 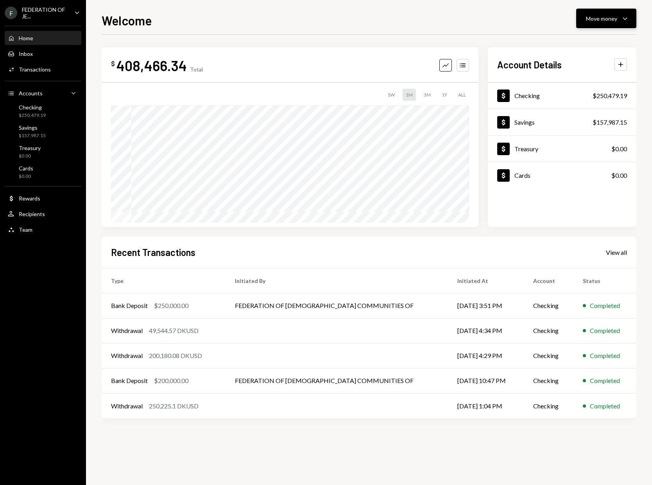 What do you see at coordinates (26, 38) in the screenshot?
I see `div: Home` at bounding box center [26, 38].